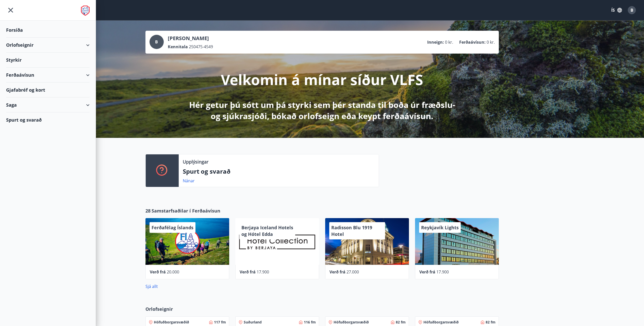 This screenshot has height=326, width=644. Describe the element at coordinates (473, 42) in the screenshot. I see `p: Ferðaávísun :` at that location.